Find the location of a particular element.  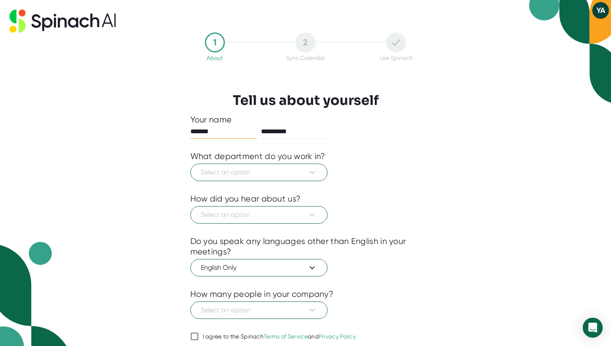

a: Privacy Policy is located at coordinates (337, 336).